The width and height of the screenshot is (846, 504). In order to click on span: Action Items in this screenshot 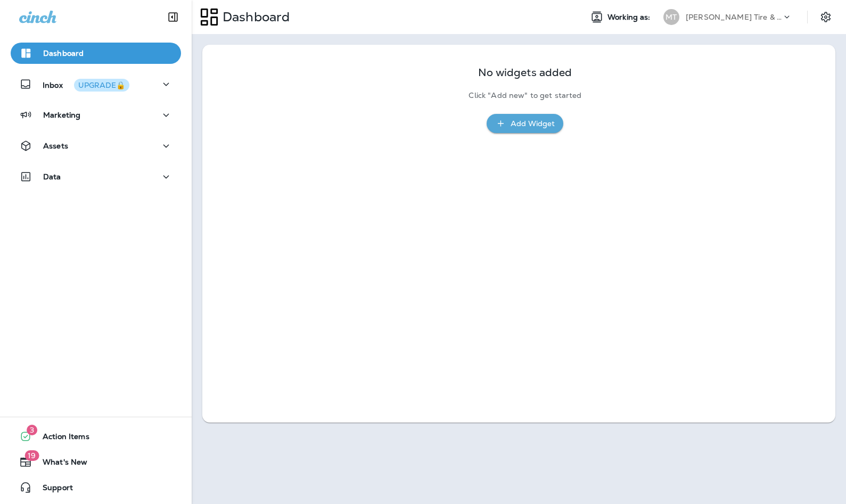, I will do `click(61, 438)`.